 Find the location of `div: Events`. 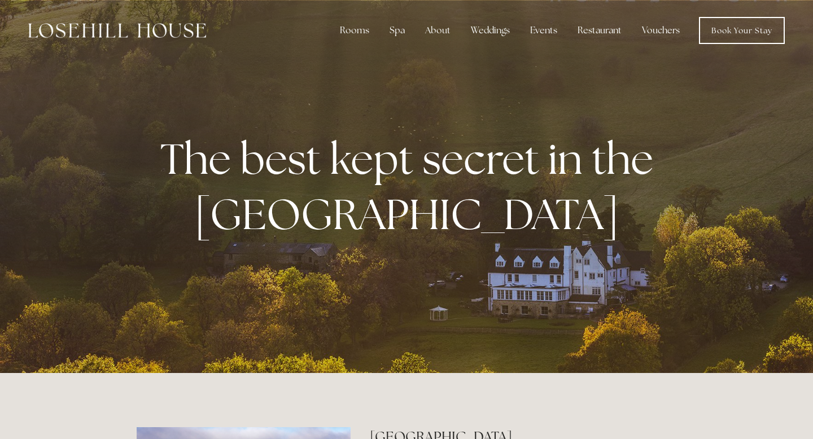

div: Events is located at coordinates (543, 30).